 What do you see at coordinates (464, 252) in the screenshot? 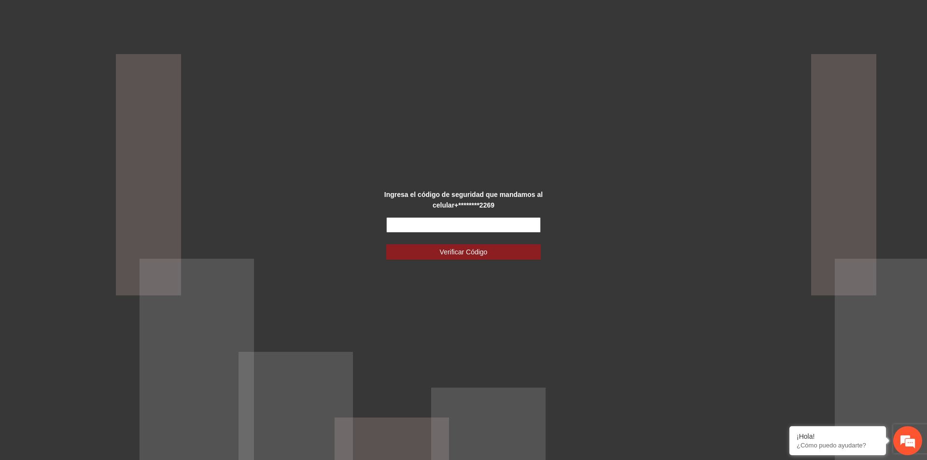
I see `span: Verificar Código` at bounding box center [464, 252].